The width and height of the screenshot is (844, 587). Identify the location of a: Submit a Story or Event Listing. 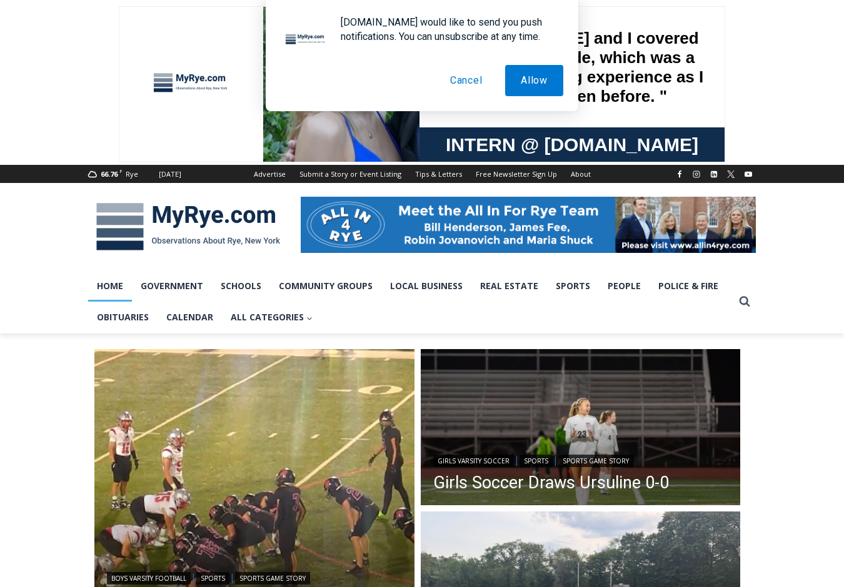
(350, 174).